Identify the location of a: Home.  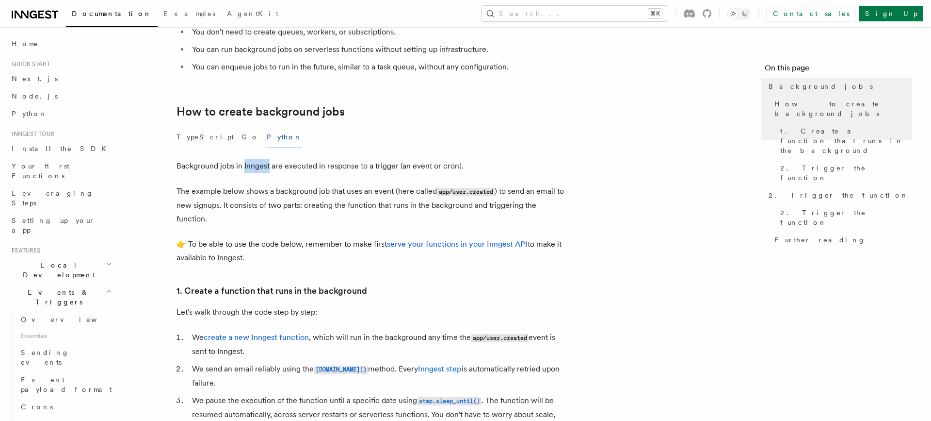
(61, 44).